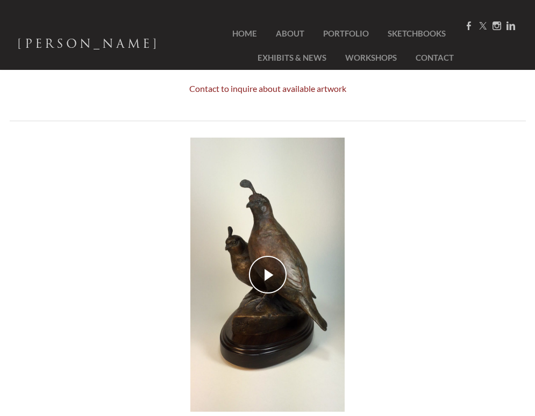  What do you see at coordinates (371, 58) in the screenshot?
I see `a: Workshops` at bounding box center [371, 58].